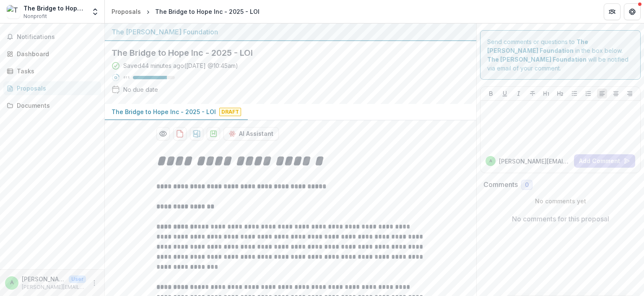  What do you see at coordinates (560, 201) in the screenshot?
I see `p: No comments yet` at bounding box center [560, 201].